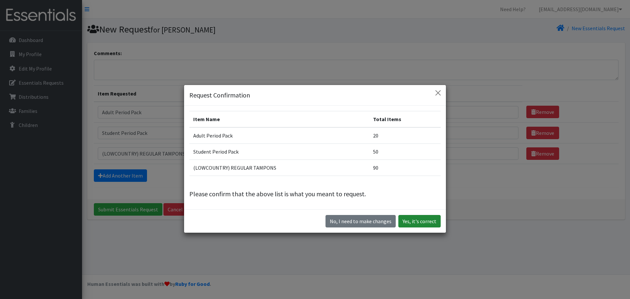 This screenshot has width=630, height=299. I want to click on td: 50, so click(405, 151).